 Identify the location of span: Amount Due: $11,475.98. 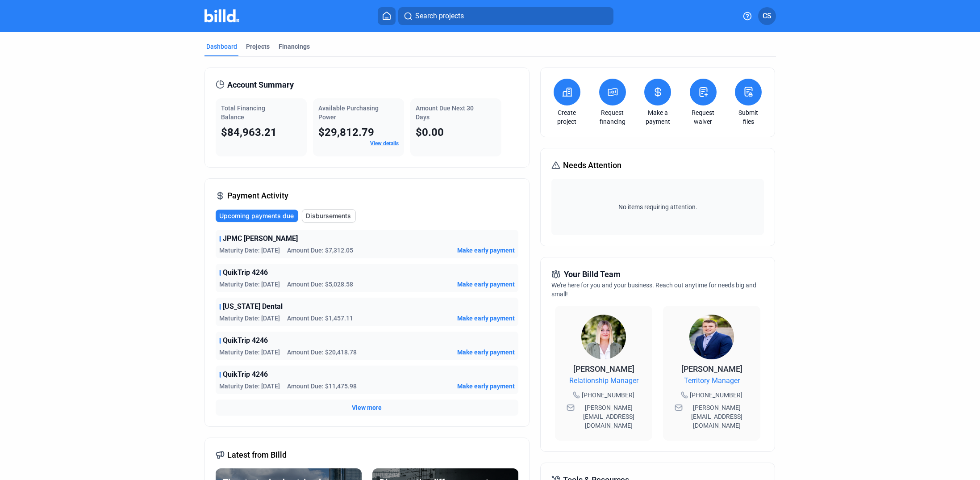
(322, 386).